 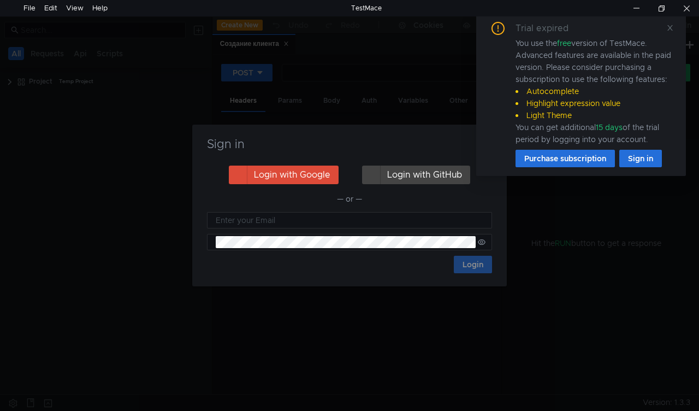 I want to click on div: — or —, so click(x=350, y=199).